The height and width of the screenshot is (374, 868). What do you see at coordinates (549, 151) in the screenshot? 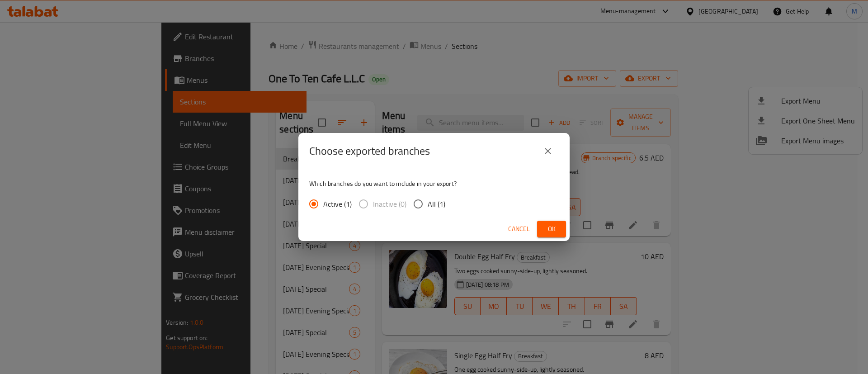
I see `button: close` at bounding box center [549, 151].